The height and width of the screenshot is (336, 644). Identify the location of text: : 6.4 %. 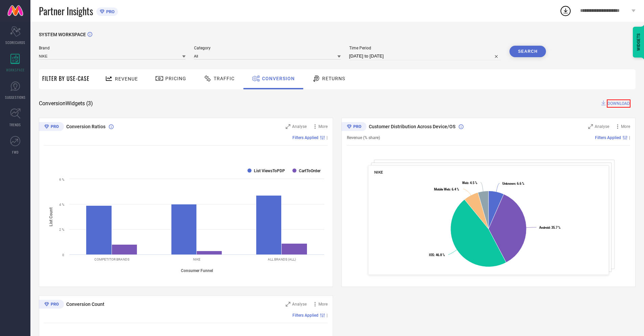
(447, 189).